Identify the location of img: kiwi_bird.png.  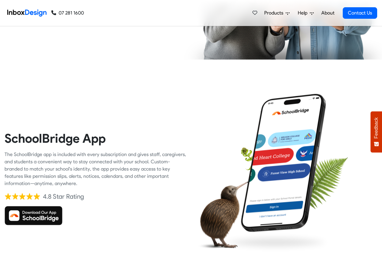
(222, 216).